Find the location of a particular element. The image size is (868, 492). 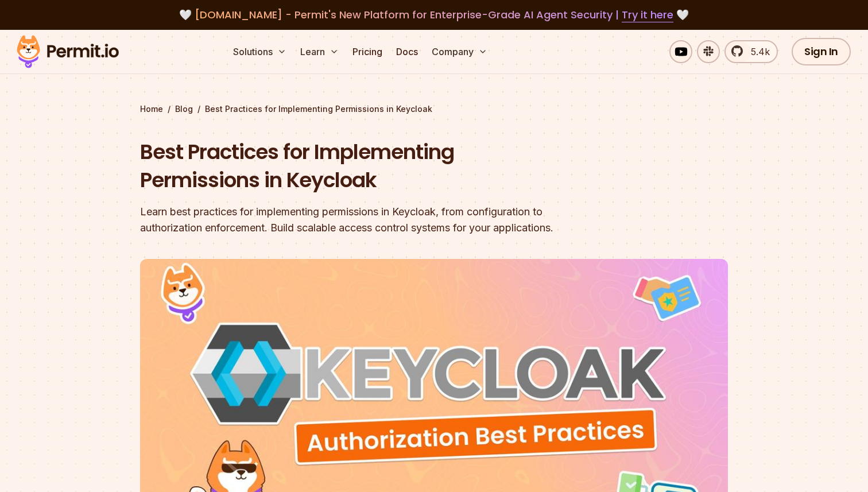

button: Solutions is located at coordinates (259, 52).